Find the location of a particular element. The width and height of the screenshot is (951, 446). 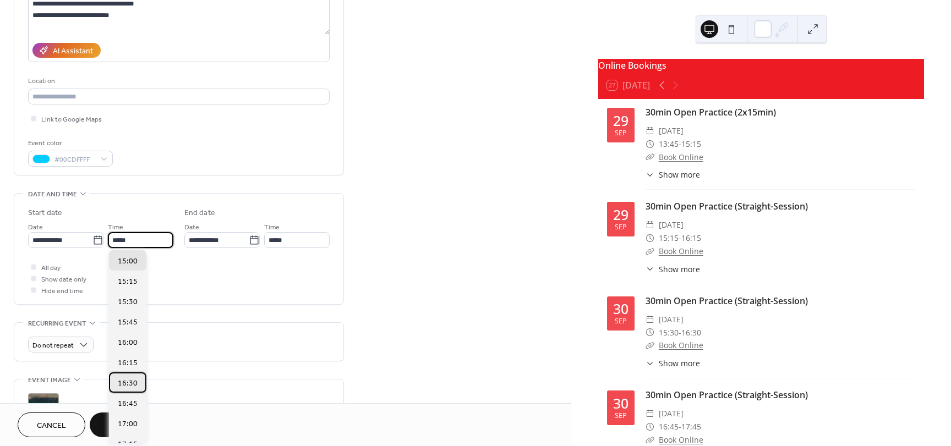

span: 17:45 is located at coordinates (691, 427).